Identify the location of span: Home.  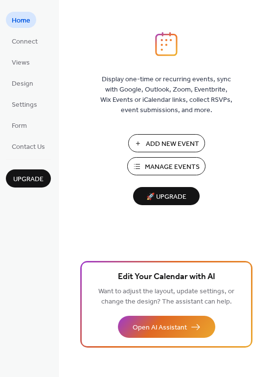
(21, 21).